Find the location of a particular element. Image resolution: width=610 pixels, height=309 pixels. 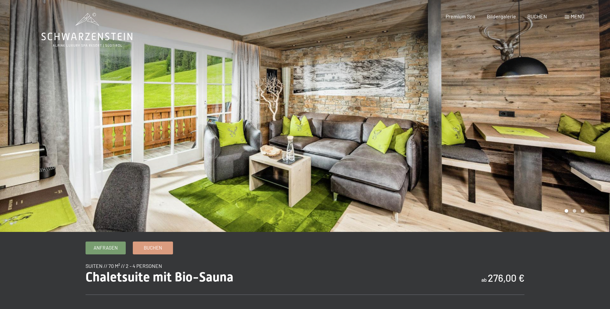

b: 276,00 € is located at coordinates (506, 278).